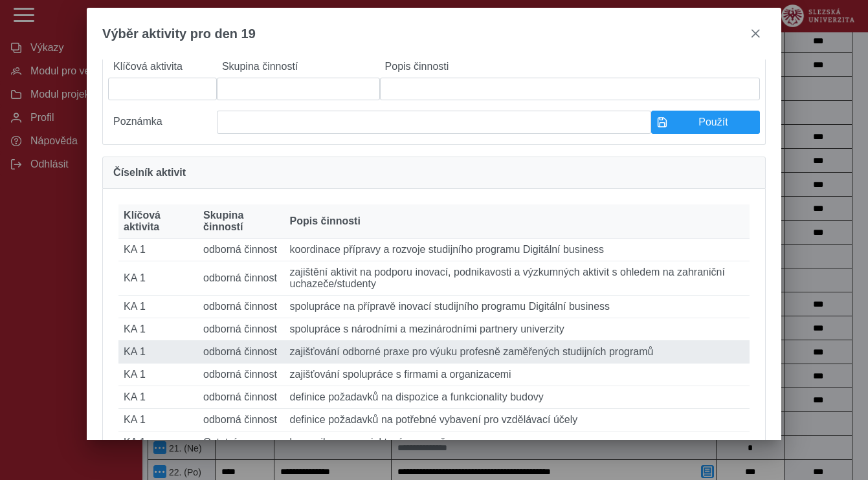  What do you see at coordinates (241, 443) in the screenshot?
I see `td: Ostatní` at bounding box center [241, 443].